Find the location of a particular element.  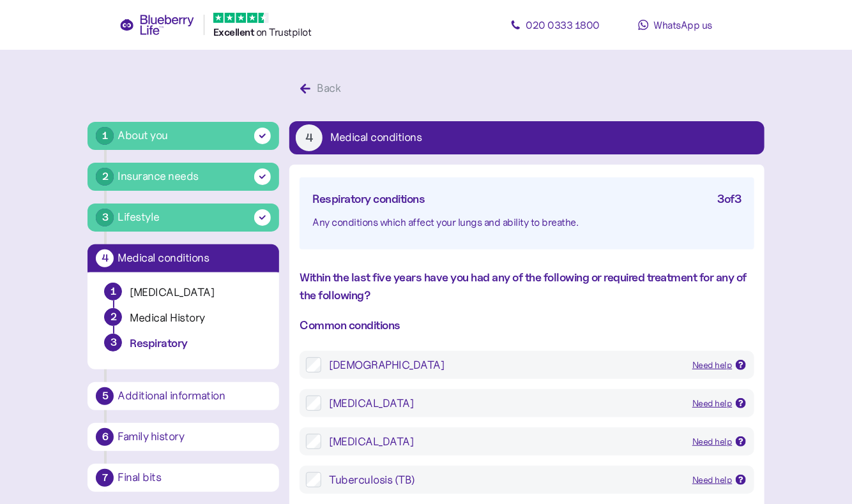

div: Additional information is located at coordinates (195, 396).